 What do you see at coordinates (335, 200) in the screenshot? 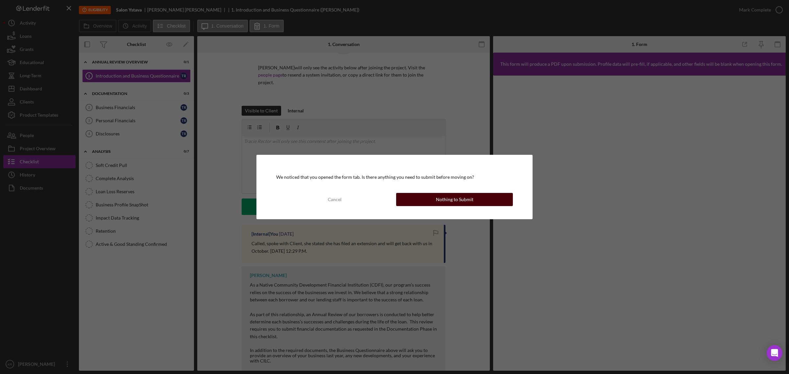
I see `div: Cancel` at bounding box center [335, 200].